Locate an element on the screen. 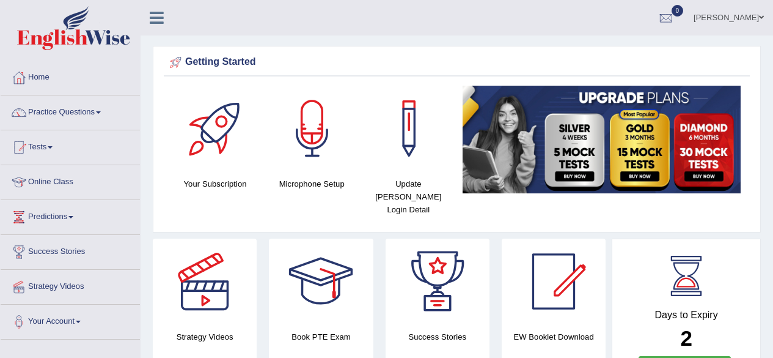 This screenshot has height=358, width=773. a: Practice Questions is located at coordinates (70, 111).